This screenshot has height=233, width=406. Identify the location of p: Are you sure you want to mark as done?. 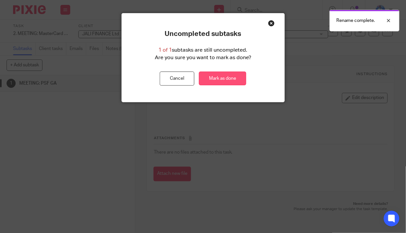
(203, 57).